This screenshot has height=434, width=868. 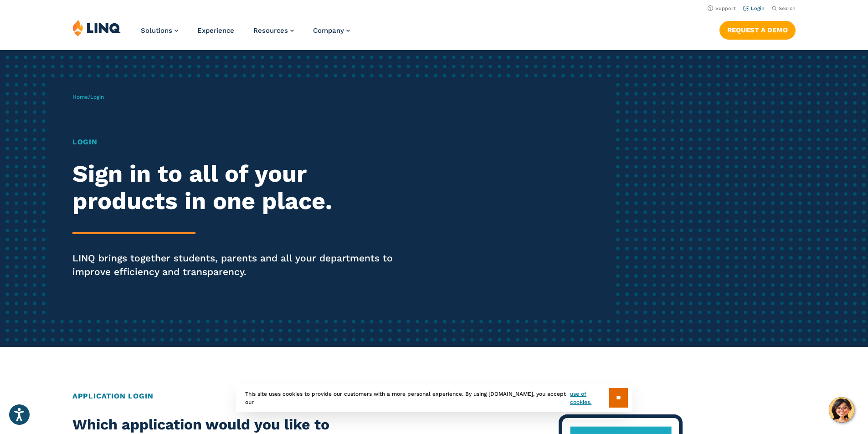 I want to click on span: Company, so click(x=329, y=30).